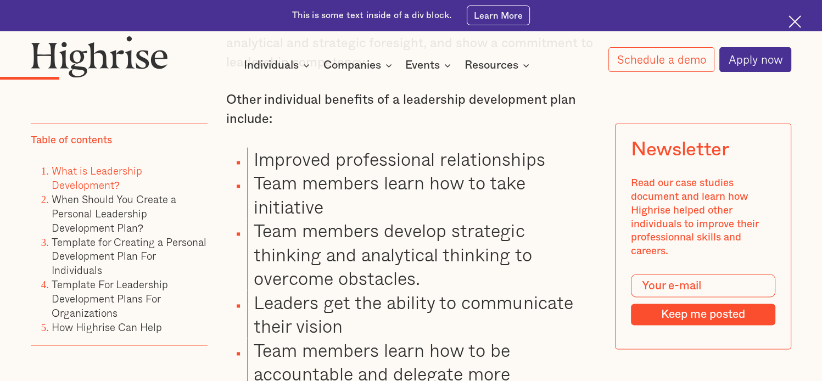 Image resolution: width=822 pixels, height=381 pixels. I want to click on img: Cross icon, so click(794, 21).